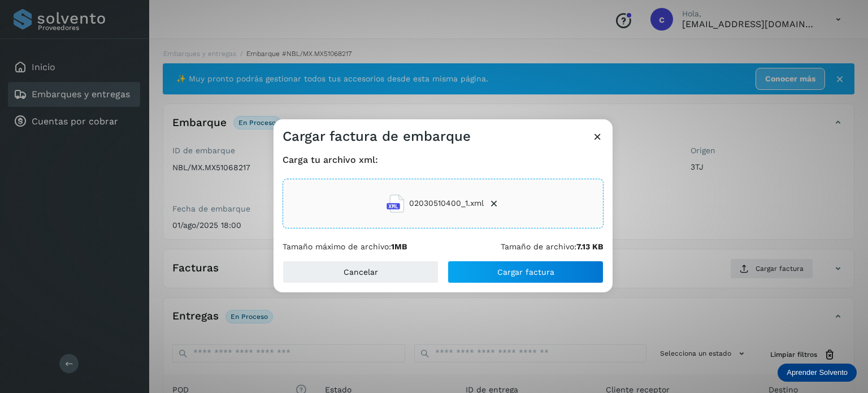  What do you see at coordinates (817, 373) in the screenshot?
I see `p: Aprender Solvento` at bounding box center [817, 373].